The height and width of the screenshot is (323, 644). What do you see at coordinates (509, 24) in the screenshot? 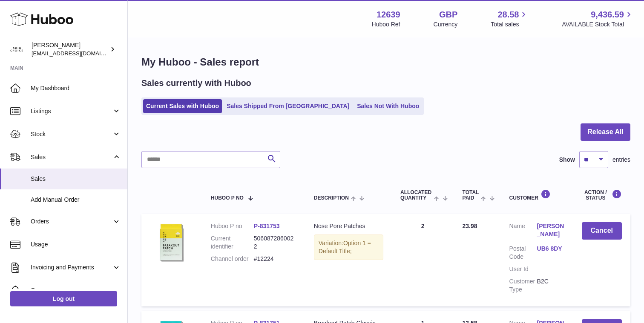
I see `span: Total sales` at bounding box center [509, 24].